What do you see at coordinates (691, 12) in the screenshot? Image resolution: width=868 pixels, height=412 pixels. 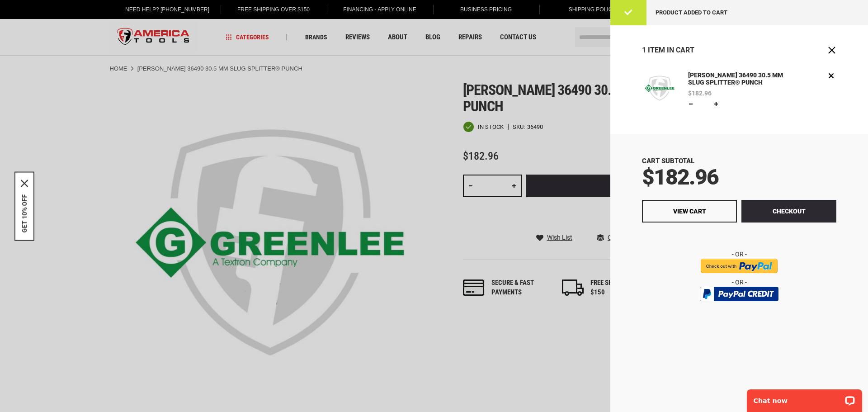 I see `span: Product added to cart` at bounding box center [691, 12].